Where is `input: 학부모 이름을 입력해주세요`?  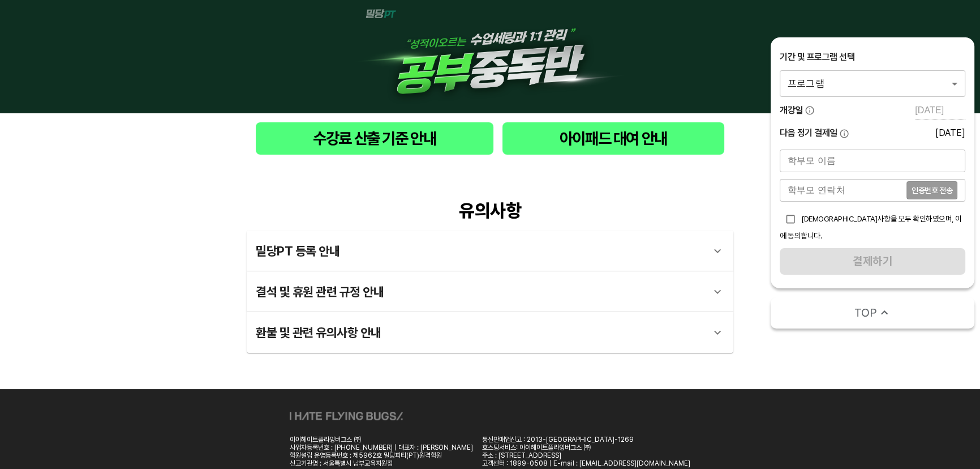
input: 학부모 이름을 입력해주세요 is located at coordinates (873, 161).